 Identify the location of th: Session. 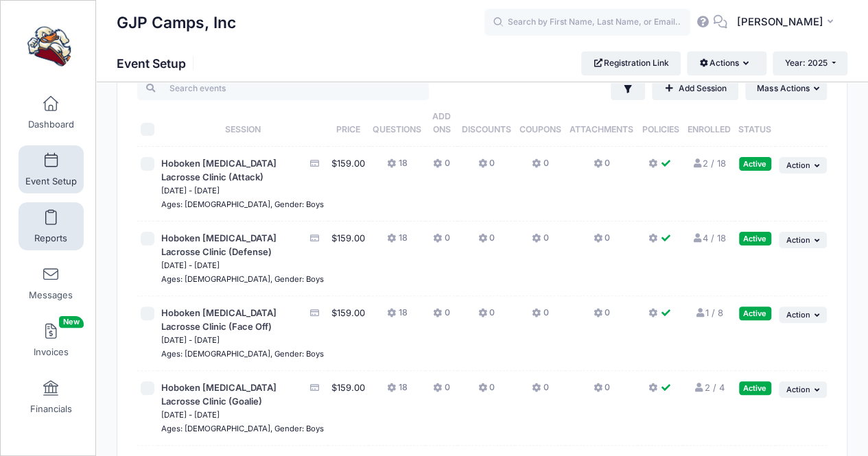
(243, 124).